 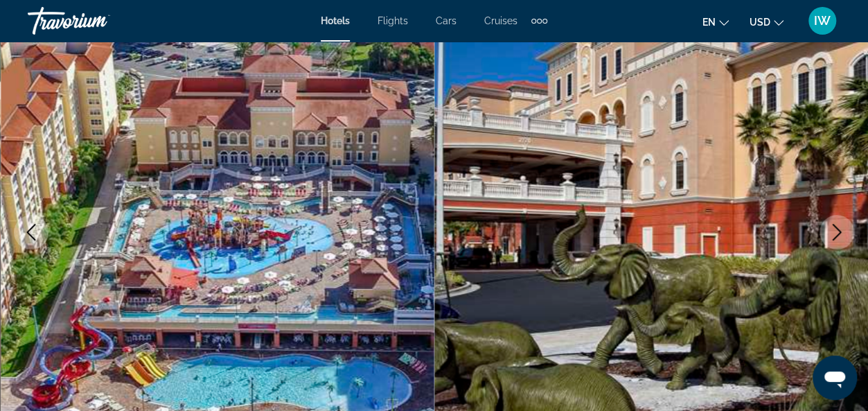 I want to click on button: Previous image, so click(x=31, y=233).